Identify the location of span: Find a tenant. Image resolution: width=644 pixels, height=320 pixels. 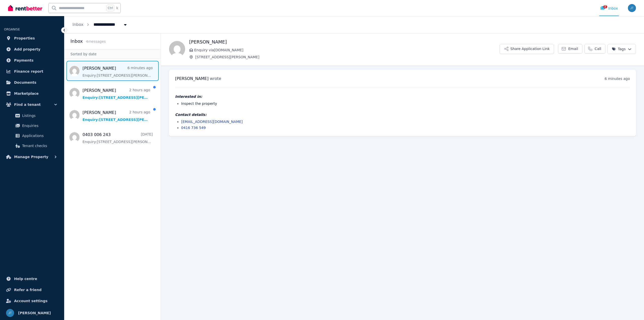
(27, 104).